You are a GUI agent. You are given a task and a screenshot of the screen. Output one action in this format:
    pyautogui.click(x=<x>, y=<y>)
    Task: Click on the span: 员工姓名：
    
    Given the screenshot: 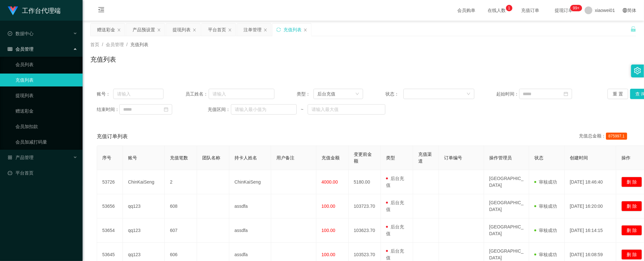 What is the action you would take?
    pyautogui.click(x=197, y=94)
    